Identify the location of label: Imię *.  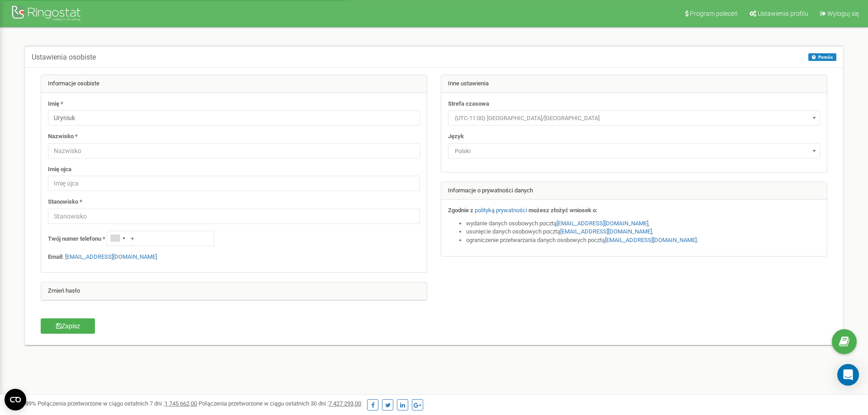
(56, 104).